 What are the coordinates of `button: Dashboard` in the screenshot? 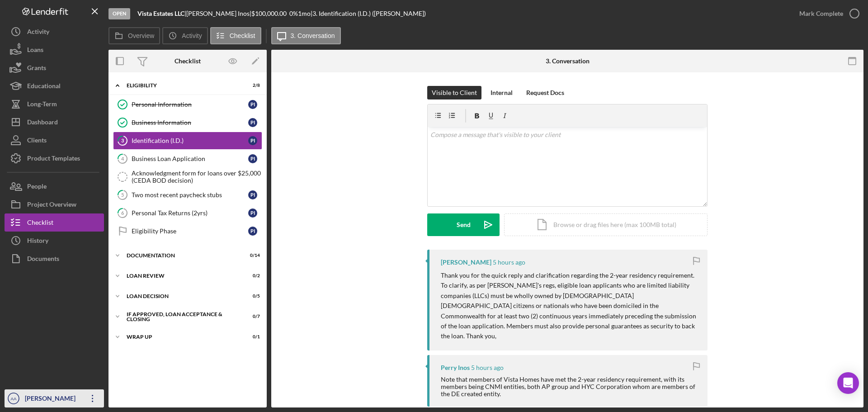 It's located at (54, 122).